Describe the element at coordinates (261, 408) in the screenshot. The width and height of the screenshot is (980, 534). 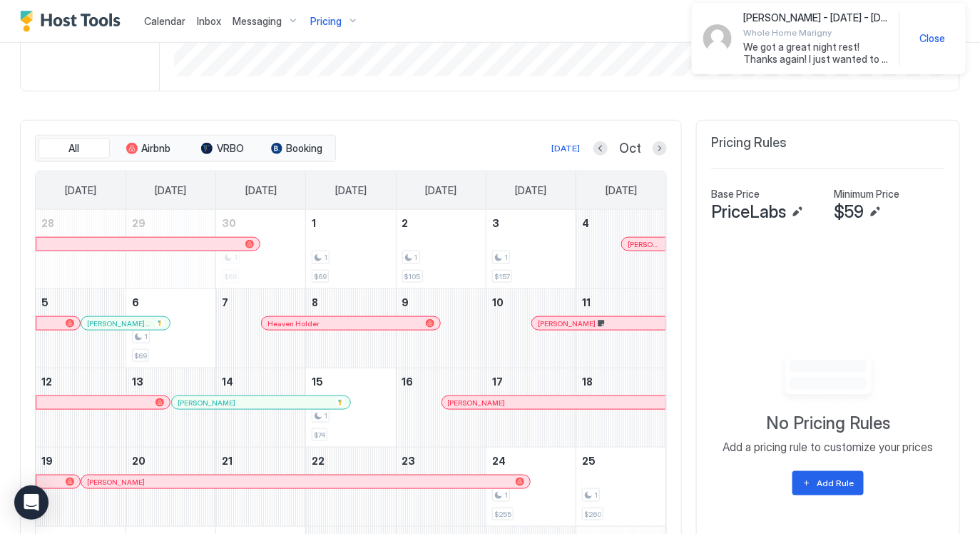
I see `td: October 14, 2025` at that location.